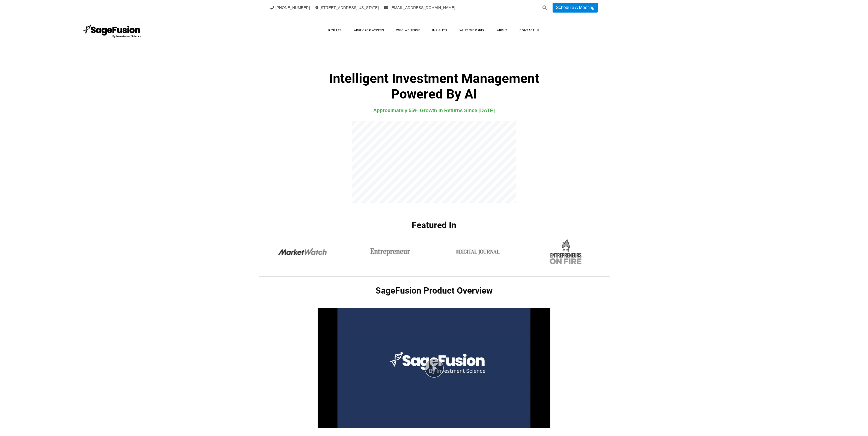 The width and height of the screenshot is (868, 436). What do you see at coordinates (472, 30) in the screenshot?
I see `a: What We Offer` at bounding box center [472, 30].